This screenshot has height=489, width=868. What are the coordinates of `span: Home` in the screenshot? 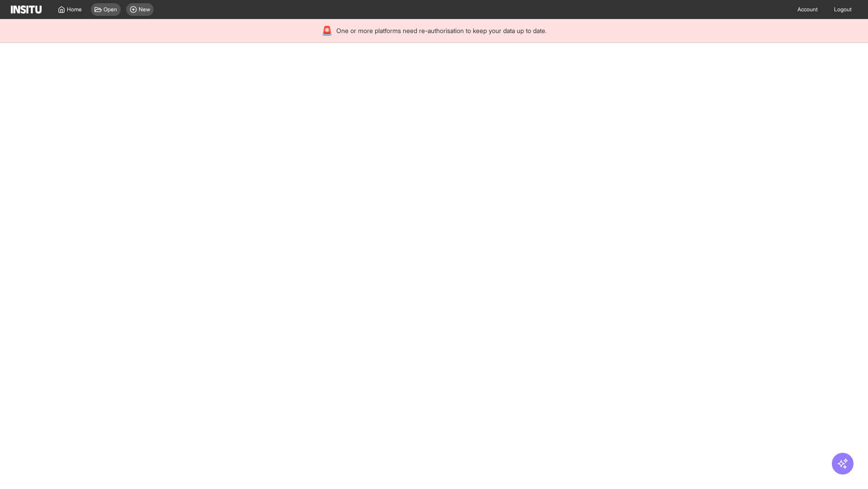 It's located at (74, 9).